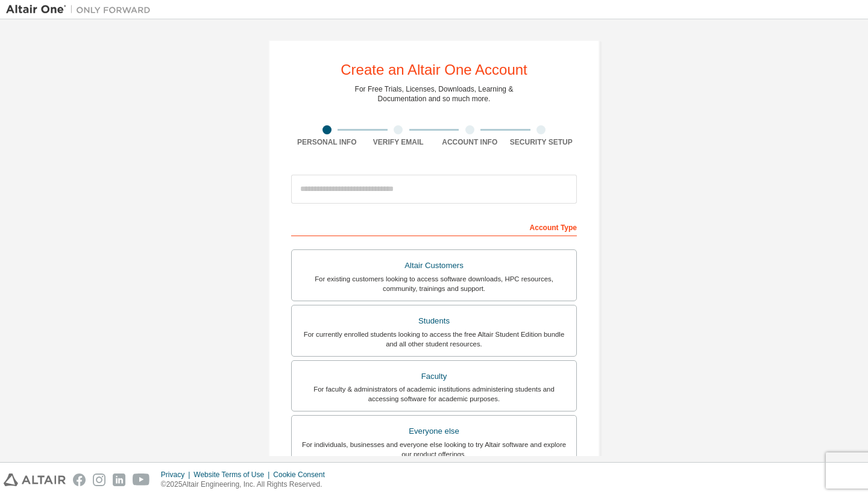 The height and width of the screenshot is (497, 868). I want to click on img: linkedin.svg, so click(118, 480).